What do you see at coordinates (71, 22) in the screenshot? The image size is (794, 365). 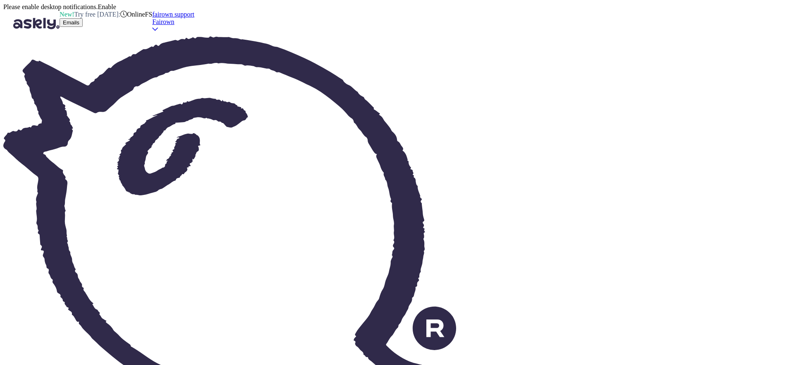 I see `button: Emails` at bounding box center [71, 22].